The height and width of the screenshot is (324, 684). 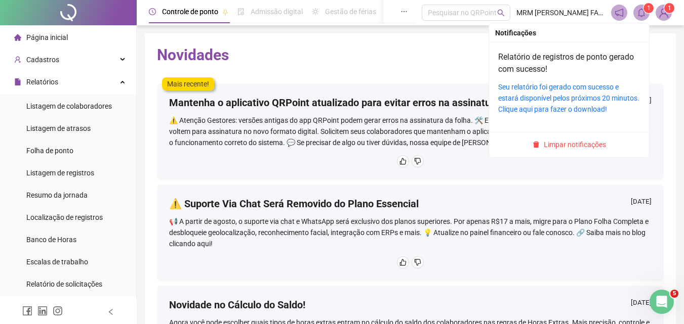 I want to click on span: search, so click(x=501, y=13).